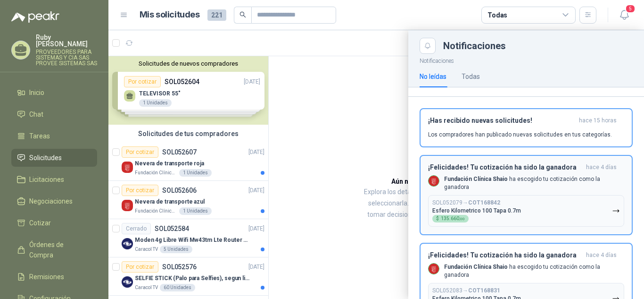 This screenshot has width=644, height=299. Describe the element at coordinates (54, 249) in the screenshot. I see `a: Órdenes de Compra` at that location.